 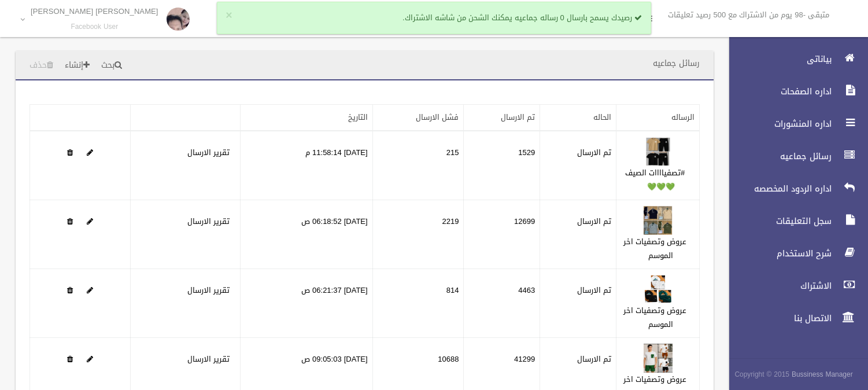 What do you see at coordinates (761, 374) in the screenshot?
I see `span: Copyright © 2015` at bounding box center [761, 374].